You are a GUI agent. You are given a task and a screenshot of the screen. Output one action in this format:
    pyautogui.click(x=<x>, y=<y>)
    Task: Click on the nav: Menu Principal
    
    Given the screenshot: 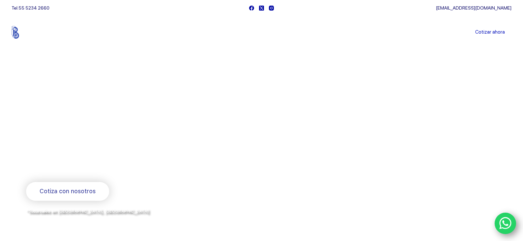 What is the action you would take?
    pyautogui.click(x=262, y=32)
    